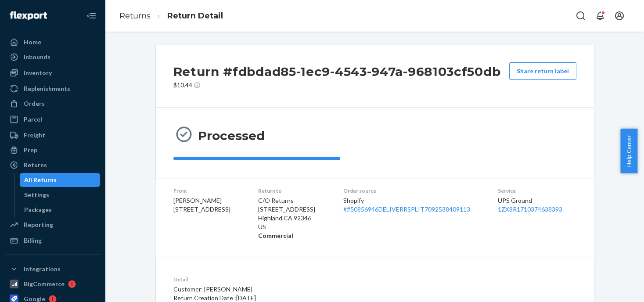 The image size is (644, 302). What do you see at coordinates (34, 136) in the screenshot?
I see `div: Freight` at bounding box center [34, 136].